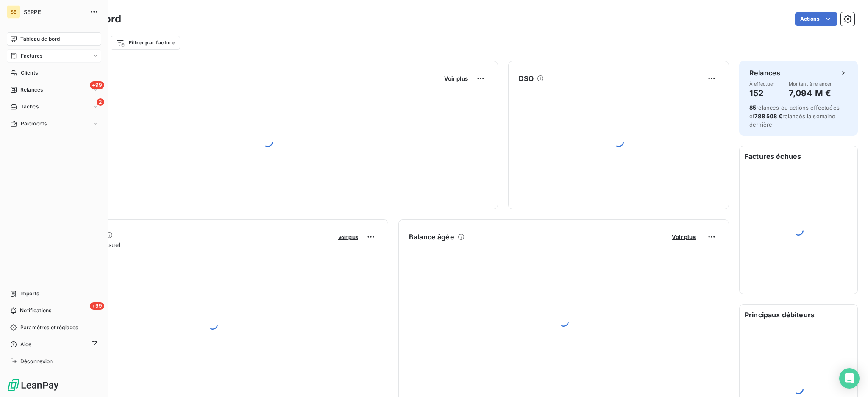 The height and width of the screenshot is (397, 868). What do you see at coordinates (100, 102) in the screenshot?
I see `span: 2` at bounding box center [100, 102].